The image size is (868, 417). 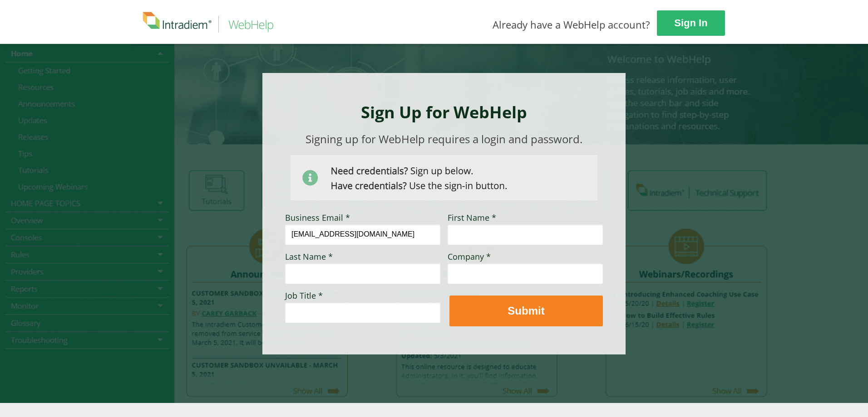 What do you see at coordinates (444, 112) in the screenshot?
I see `strong: Sign Up for WebHelp` at bounding box center [444, 112].